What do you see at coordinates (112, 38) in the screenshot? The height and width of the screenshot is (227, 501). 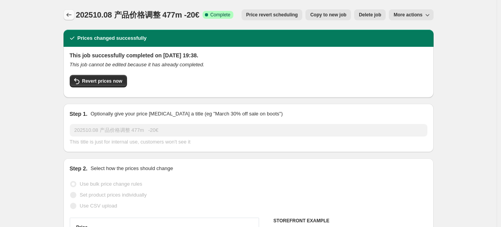 I see `h2: Prices changed successfully` at bounding box center [112, 38].